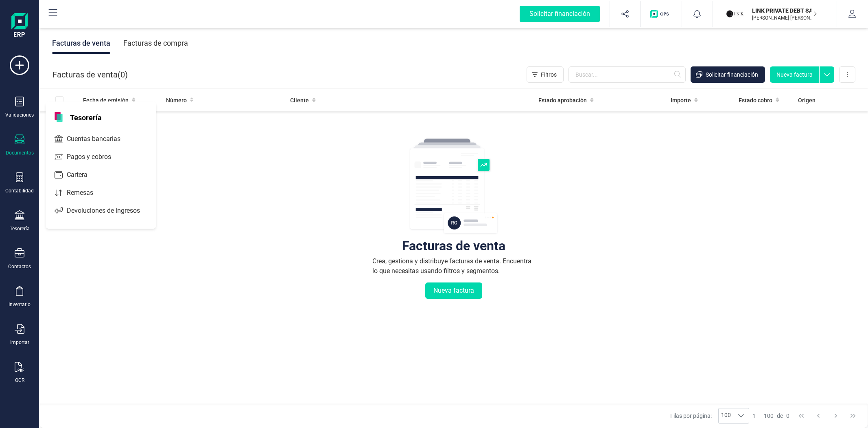 This screenshot has height=428, width=868. Describe the element at coordinates (559, 13) in the screenshot. I see `div: Solicitar financiación` at that location.